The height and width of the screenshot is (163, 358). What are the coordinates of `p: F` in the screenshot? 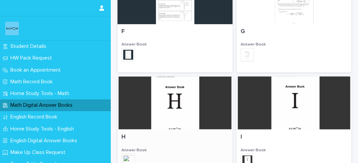 It's located at (175, 32).